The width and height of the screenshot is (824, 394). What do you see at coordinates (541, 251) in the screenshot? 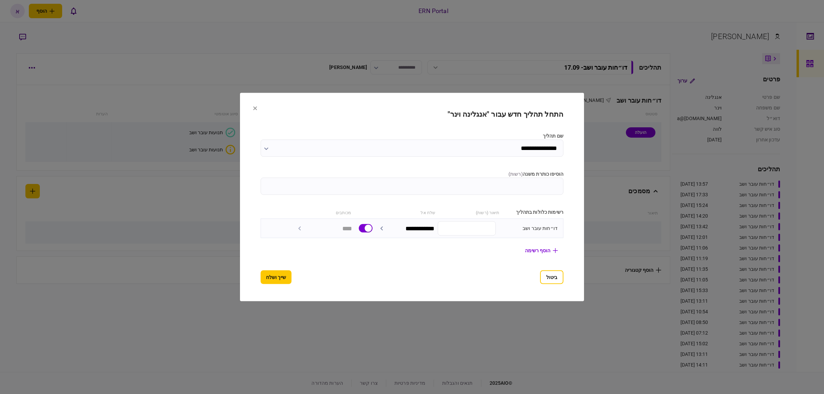
I see `button: הוסף רשימה` at bounding box center [541, 251].